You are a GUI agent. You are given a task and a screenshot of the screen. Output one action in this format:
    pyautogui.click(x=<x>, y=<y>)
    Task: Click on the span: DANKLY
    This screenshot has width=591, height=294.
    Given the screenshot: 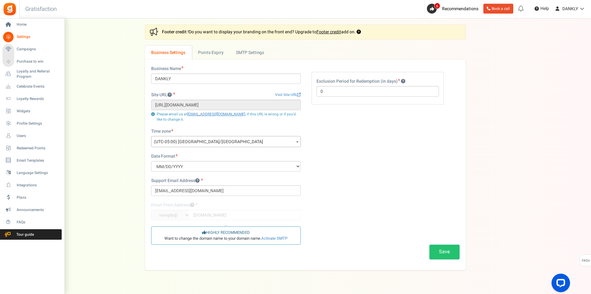 What is the action you would take?
    pyautogui.click(x=571, y=9)
    